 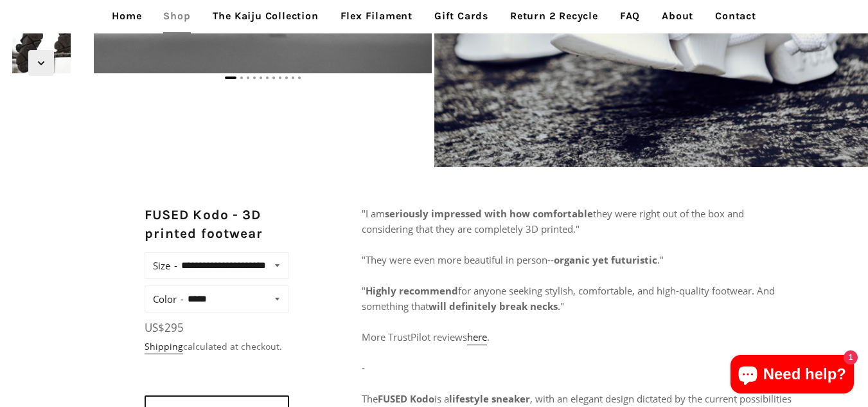 What do you see at coordinates (248, 78) in the screenshot?
I see `span: Go to slide 3` at bounding box center [248, 78].